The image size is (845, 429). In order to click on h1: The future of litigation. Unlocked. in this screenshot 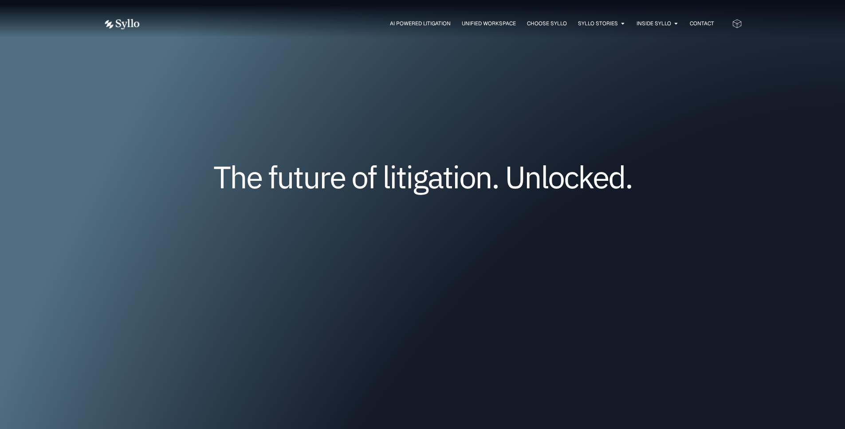, I will do `click(423, 177)`.